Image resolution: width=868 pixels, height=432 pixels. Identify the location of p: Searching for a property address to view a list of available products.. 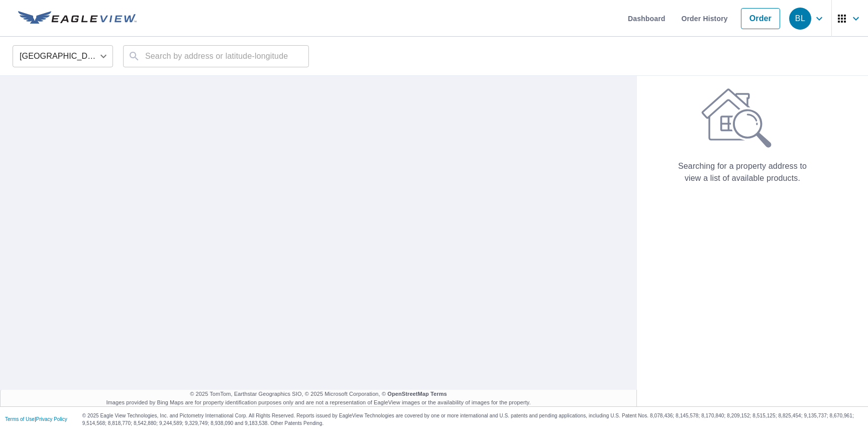
(743, 173).